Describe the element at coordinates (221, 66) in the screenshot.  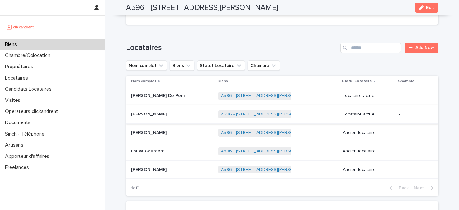
I see `button: Statut Locataire` at that location.